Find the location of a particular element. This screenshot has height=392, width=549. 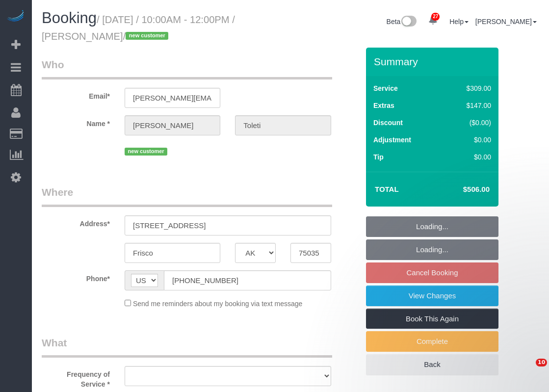

label: Service is located at coordinates (386, 88).